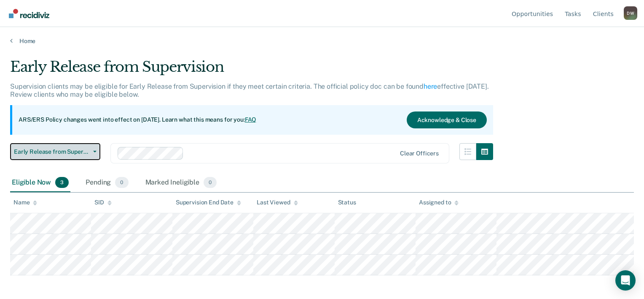 This screenshot has width=644, height=299. Describe the element at coordinates (55, 152) in the screenshot. I see `button: Early Release from Supervision` at that location.